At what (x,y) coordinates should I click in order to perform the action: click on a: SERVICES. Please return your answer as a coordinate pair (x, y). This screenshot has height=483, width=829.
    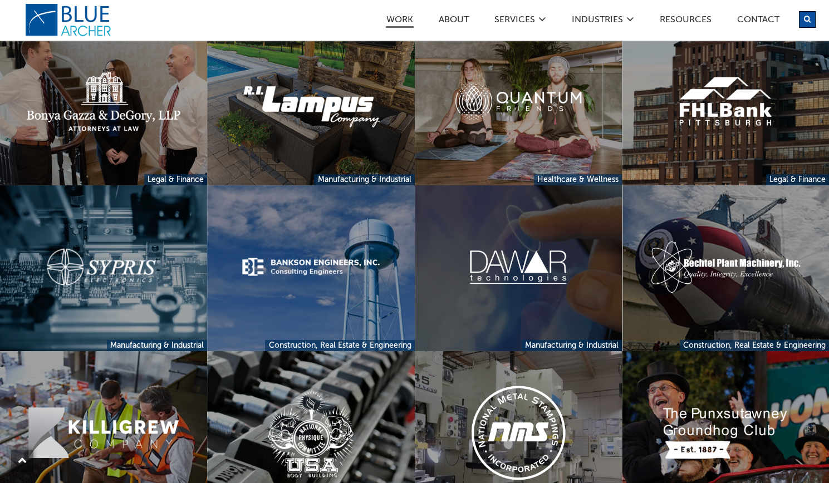
    Looking at the image, I should click on (514, 21).